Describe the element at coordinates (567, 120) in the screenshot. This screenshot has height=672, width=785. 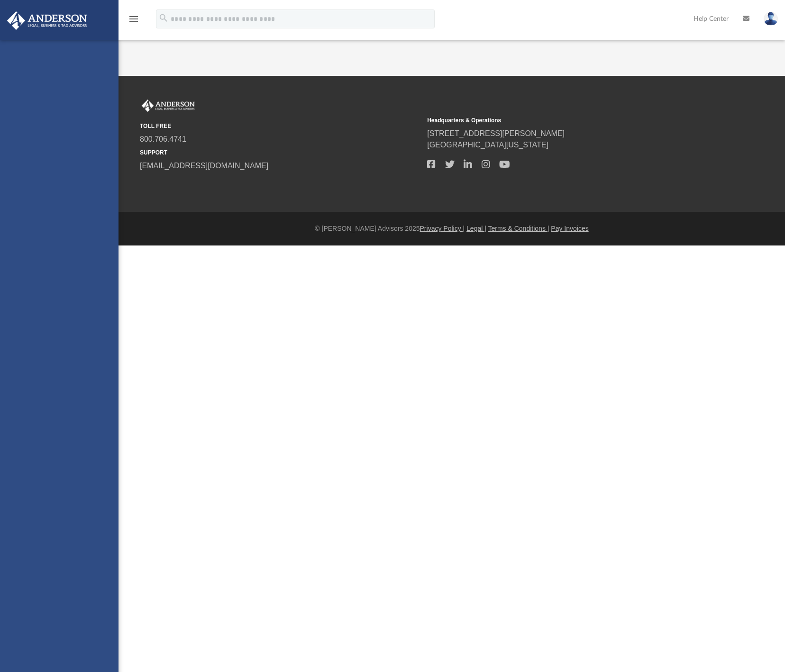
I see `small: Headquarters & Operations` at that location.